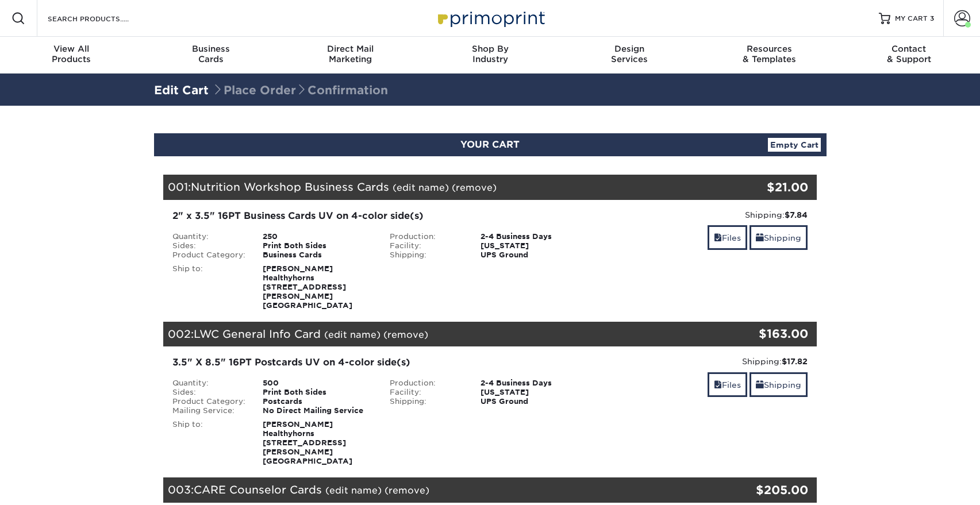  Describe the element at coordinates (490, 49) in the screenshot. I see `span: Shop By` at that location.